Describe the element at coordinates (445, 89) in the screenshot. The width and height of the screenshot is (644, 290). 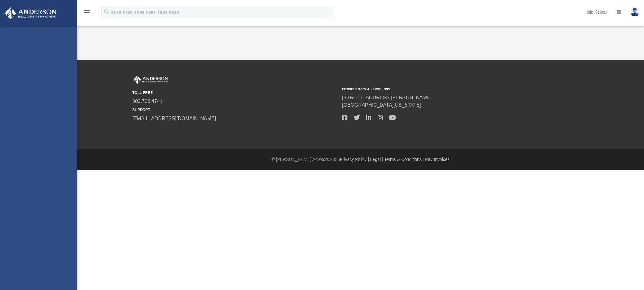
I see `small: Headquarters & Operations` at that location.